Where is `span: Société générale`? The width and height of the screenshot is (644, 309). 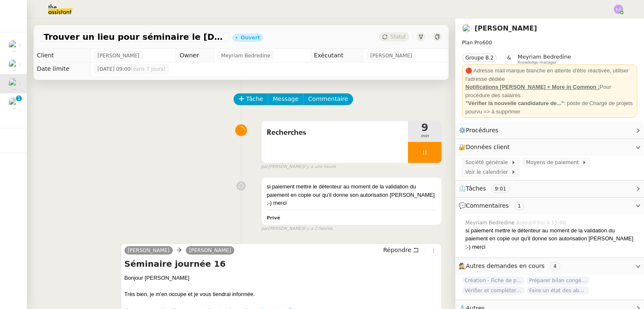
span: Société générale is located at coordinates (488, 162).